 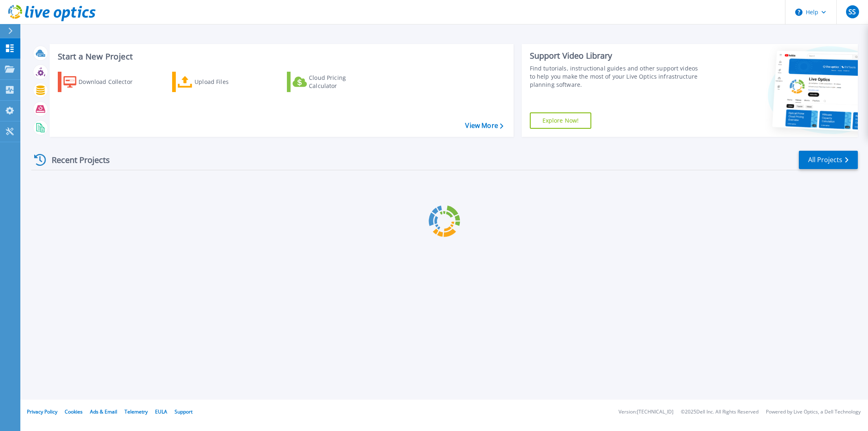 What do you see at coordinates (720, 411) in the screenshot?
I see `li: © 2025 Dell Inc. All Rights Reserved` at bounding box center [720, 411].